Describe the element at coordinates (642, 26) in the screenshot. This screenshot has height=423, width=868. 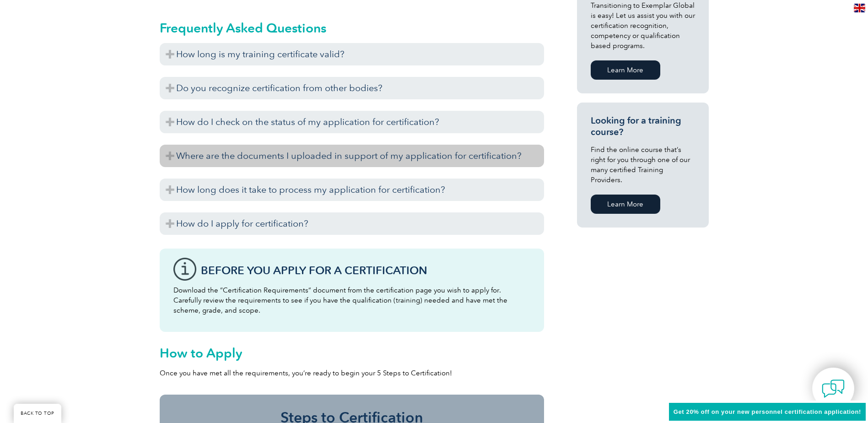
I see `p: Transitioning to Exemplar Global is easy! Let us assist you with our certification recognition, c...` at that location.